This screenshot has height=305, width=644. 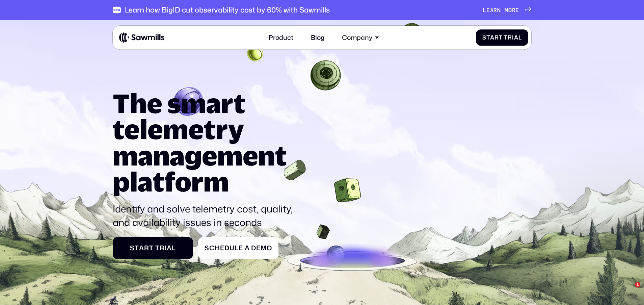 I want to click on span: c, so click(x=212, y=248).